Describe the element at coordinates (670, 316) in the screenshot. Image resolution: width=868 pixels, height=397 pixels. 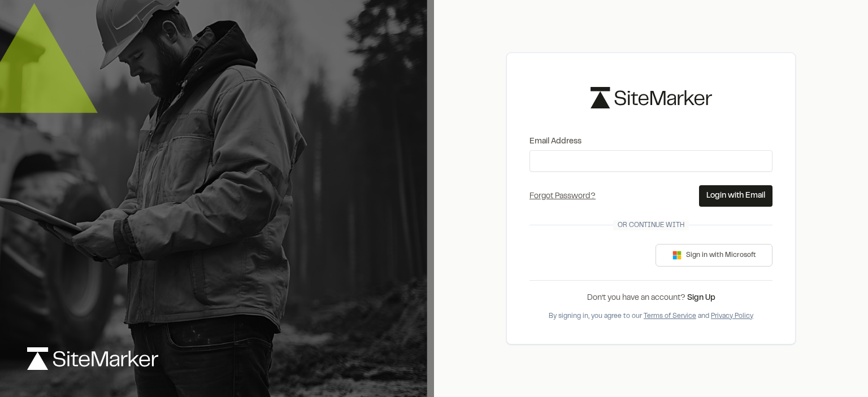
I see `button: Terms of Service` at that location.